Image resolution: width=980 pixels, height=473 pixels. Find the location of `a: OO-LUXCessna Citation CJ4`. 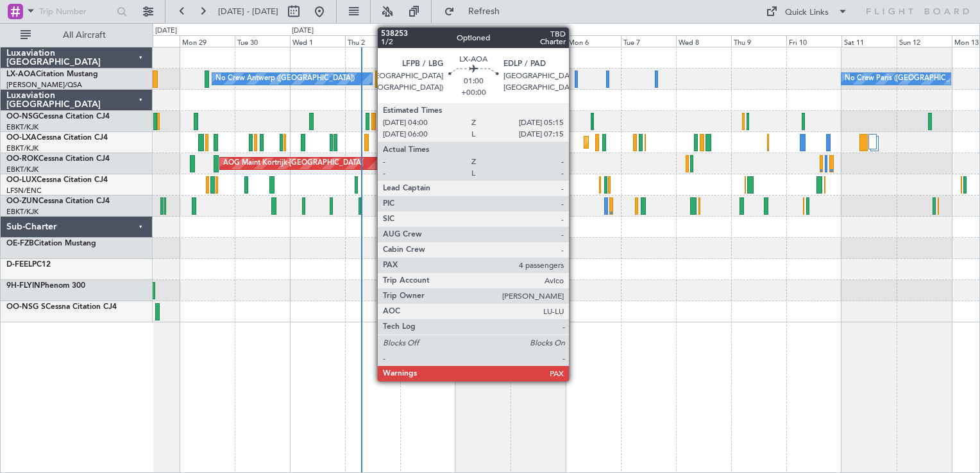

a: OO-LUXCessna Citation CJ4 is located at coordinates (57, 180).